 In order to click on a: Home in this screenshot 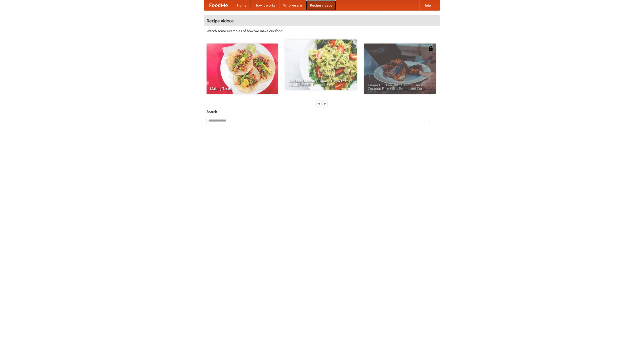, I will do `click(242, 5)`.